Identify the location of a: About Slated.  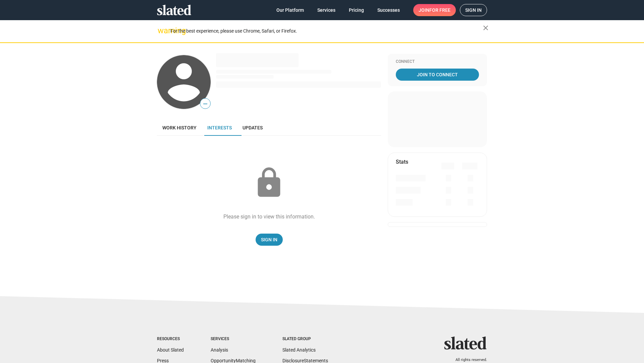
(171, 350).